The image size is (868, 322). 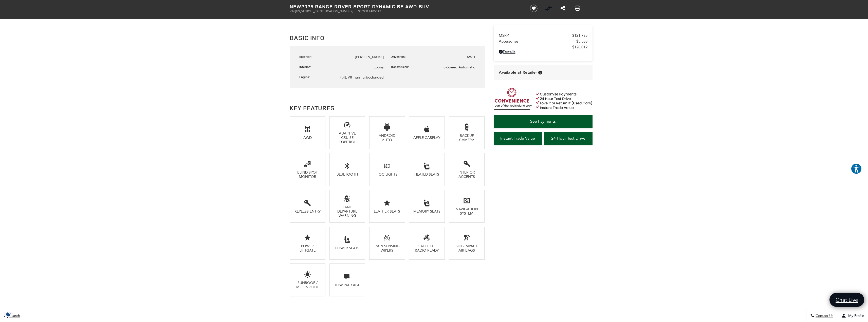 What do you see at coordinates (459, 67) in the screenshot?
I see `span: 8-Speed Automatic` at bounding box center [459, 67].